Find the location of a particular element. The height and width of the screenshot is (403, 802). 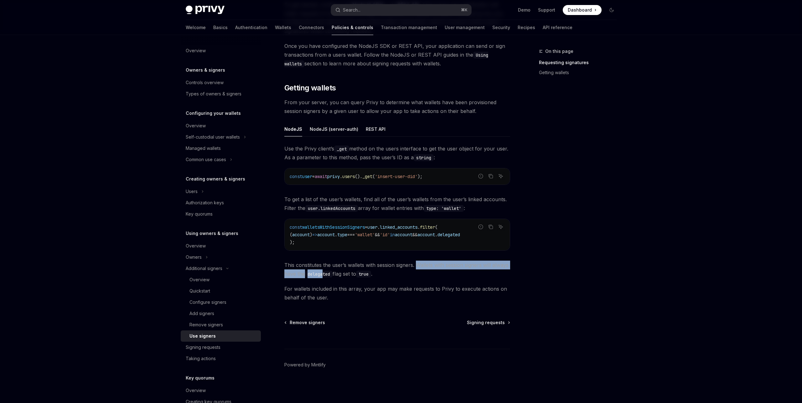

div: Types of owners & signers is located at coordinates (214, 94).